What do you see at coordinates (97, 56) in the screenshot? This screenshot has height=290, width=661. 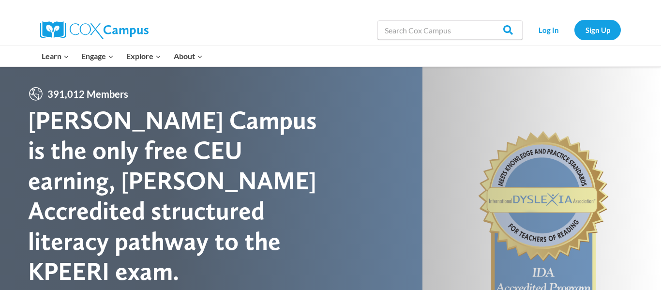 I see `span: Engage` at bounding box center [97, 56].